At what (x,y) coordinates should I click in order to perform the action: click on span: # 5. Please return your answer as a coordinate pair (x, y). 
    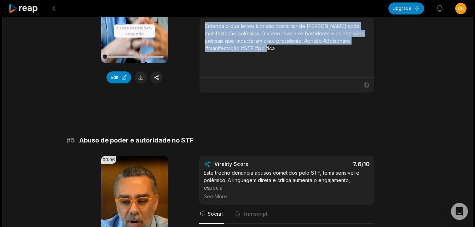
    Looking at the image, I should click on (71, 140).